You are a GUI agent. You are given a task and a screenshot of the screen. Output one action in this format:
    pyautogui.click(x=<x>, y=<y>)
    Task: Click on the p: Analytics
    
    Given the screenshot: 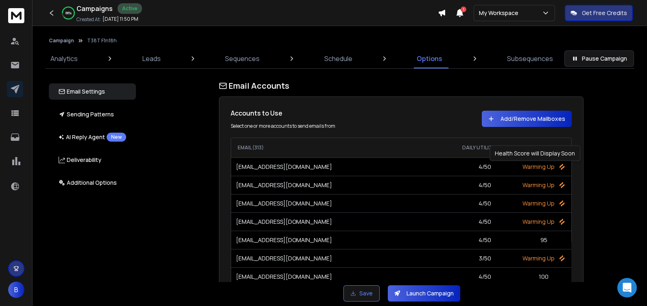 What is the action you would take?
    pyautogui.click(x=64, y=59)
    